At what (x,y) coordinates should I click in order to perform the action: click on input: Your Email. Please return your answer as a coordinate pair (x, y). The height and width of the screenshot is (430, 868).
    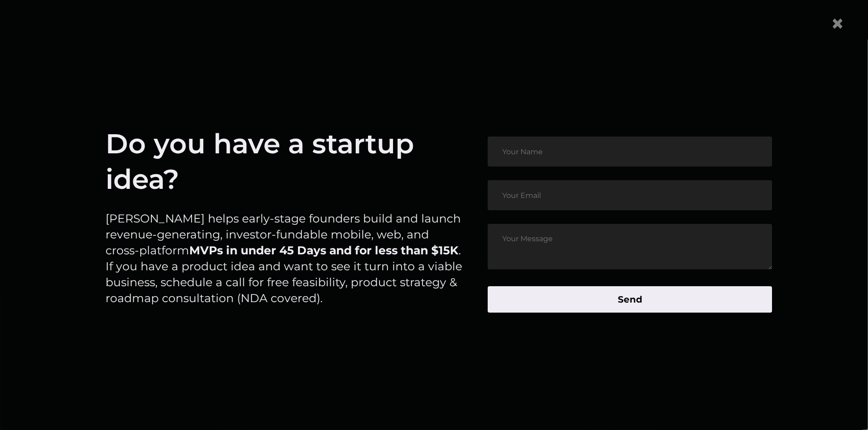
    Looking at the image, I should click on (630, 195).